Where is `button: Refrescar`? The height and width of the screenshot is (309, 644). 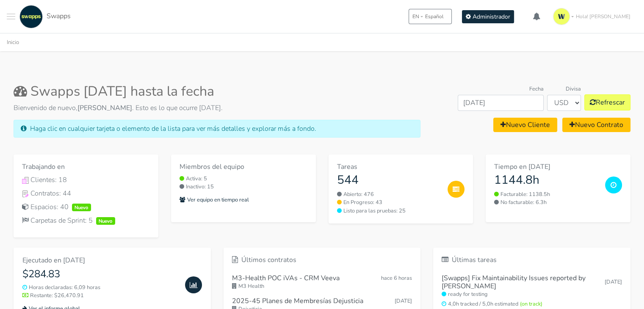 button: Refrescar is located at coordinates (607, 103).